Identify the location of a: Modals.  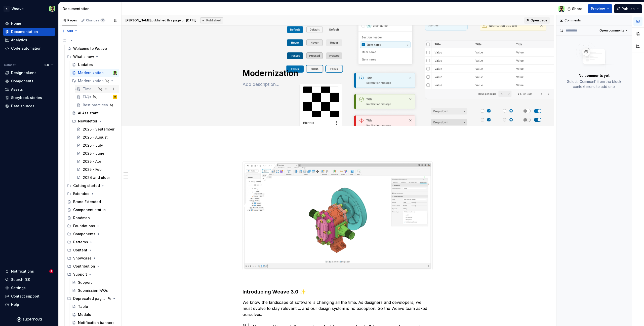
(95, 314).